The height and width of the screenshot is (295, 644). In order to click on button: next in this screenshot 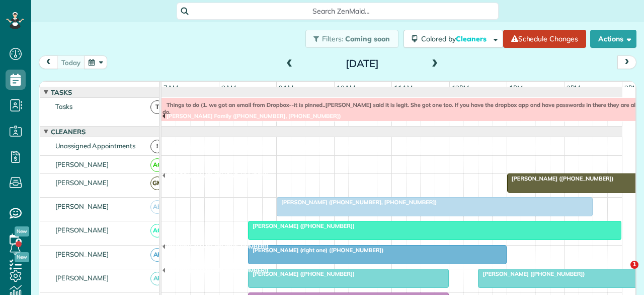, I will do `click(627, 62)`.